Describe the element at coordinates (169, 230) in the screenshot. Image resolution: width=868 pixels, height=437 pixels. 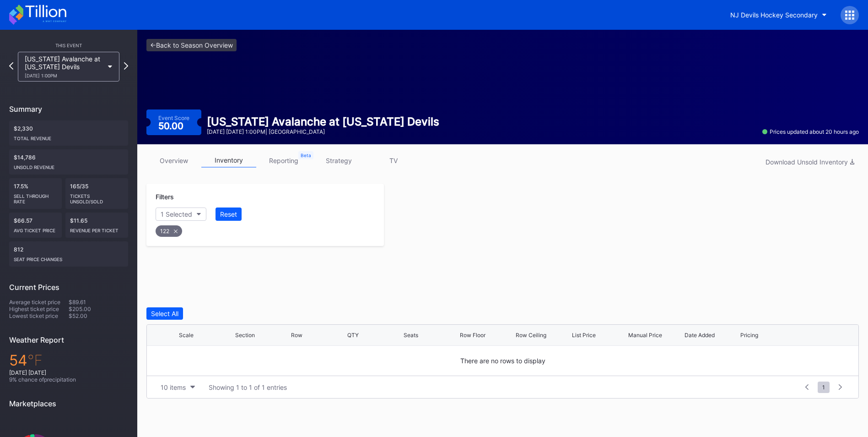
I see `div: 122` at that location.